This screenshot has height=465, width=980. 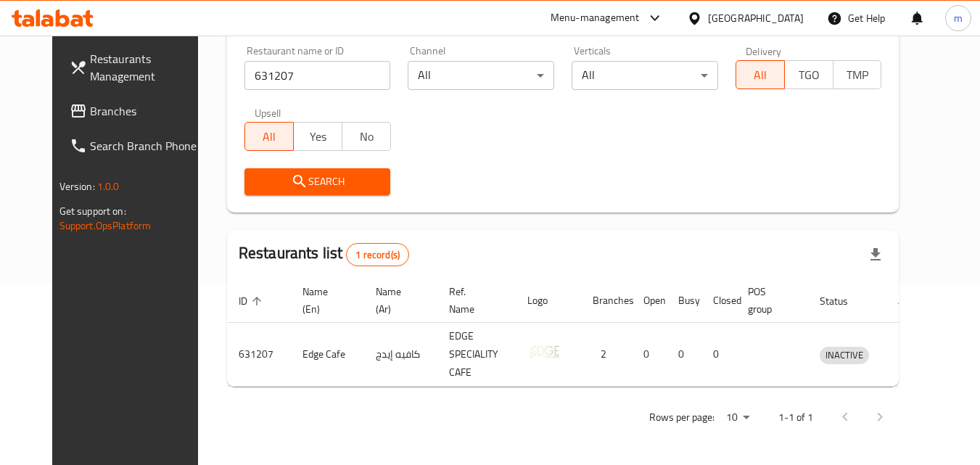 I want to click on th: Closed, so click(x=719, y=301).